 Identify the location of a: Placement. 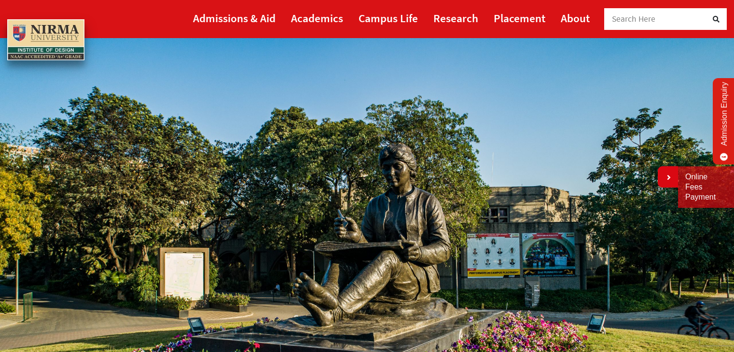
(519, 18).